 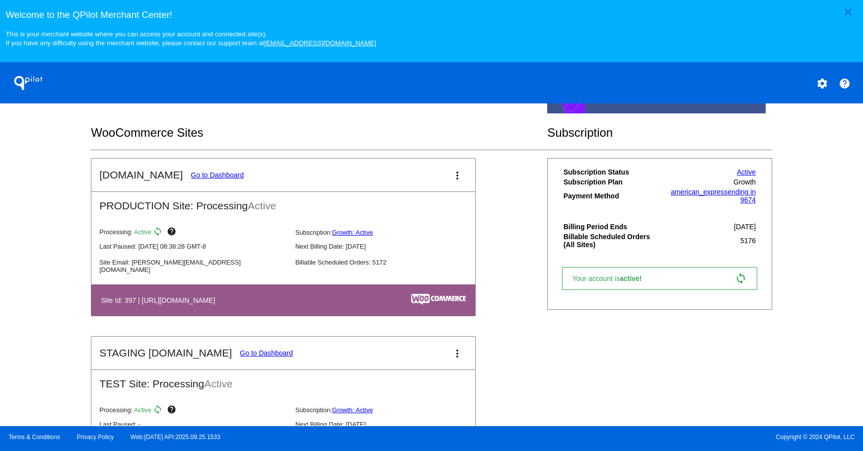 I want to click on a: Privacy Policy, so click(x=95, y=437).